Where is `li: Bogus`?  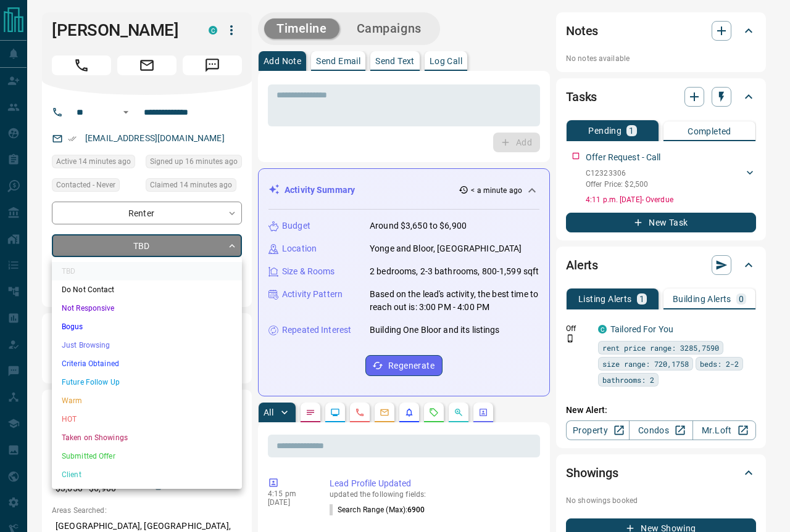
li: Bogus is located at coordinates (147, 327).